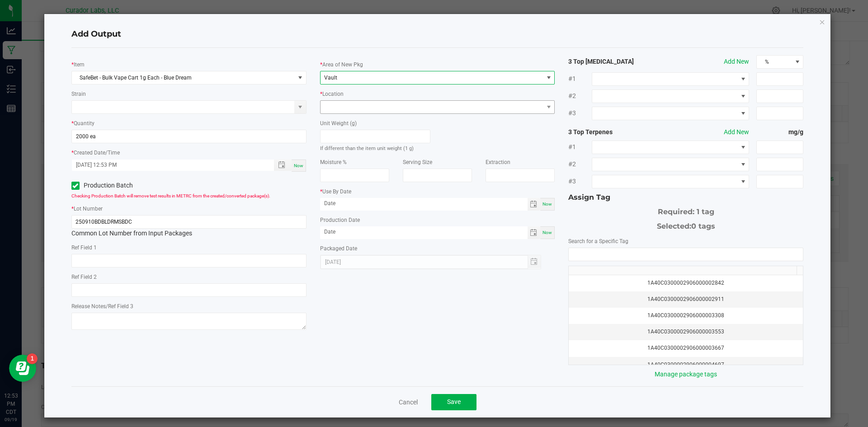  I want to click on label: Lot Number, so click(88, 208).